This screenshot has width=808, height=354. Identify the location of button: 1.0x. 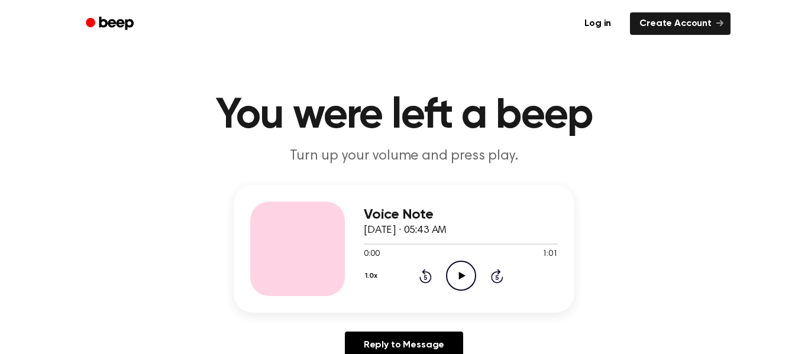
(373, 276).